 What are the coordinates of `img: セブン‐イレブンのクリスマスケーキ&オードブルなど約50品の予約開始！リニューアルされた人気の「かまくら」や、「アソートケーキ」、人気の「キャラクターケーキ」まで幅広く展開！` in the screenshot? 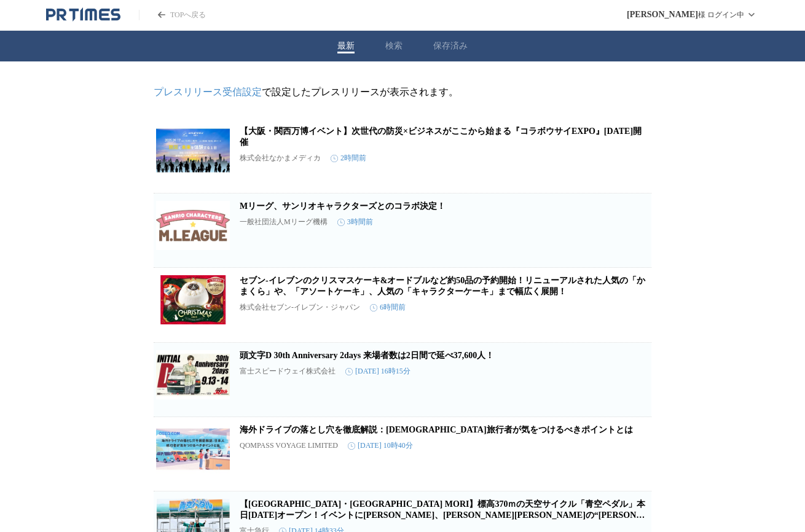 It's located at (193, 300).